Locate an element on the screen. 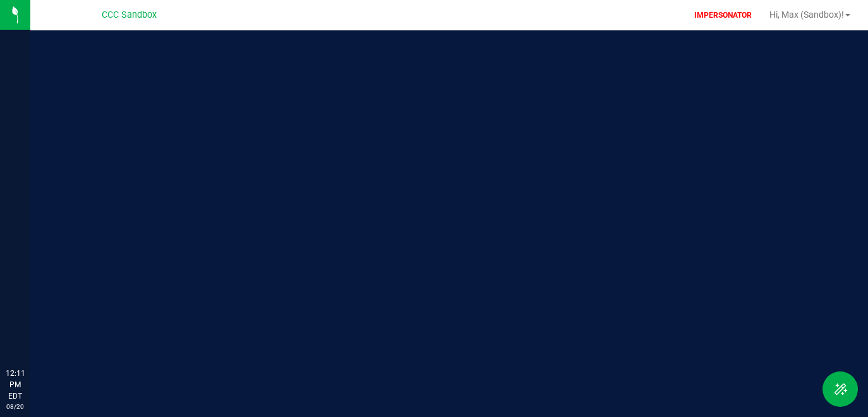 The width and height of the screenshot is (868, 417). p: IMPERSONATOR is located at coordinates (723, 15).